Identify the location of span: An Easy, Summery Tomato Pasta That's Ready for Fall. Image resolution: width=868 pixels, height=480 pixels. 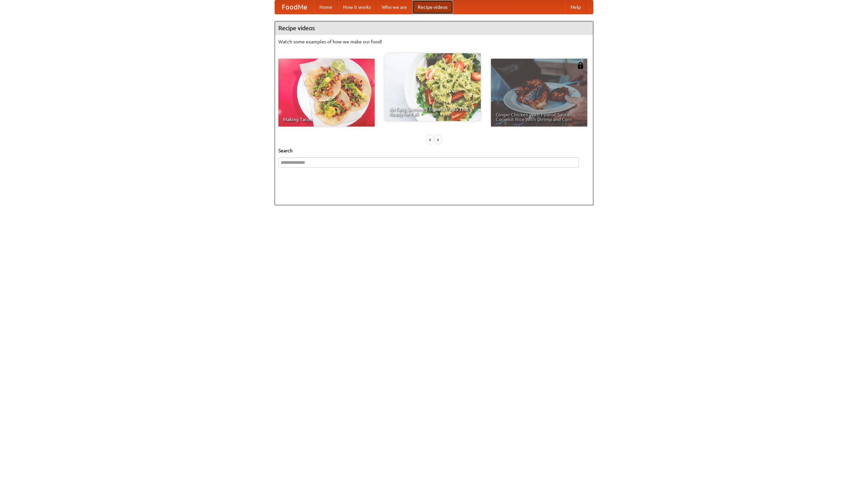
(433, 111).